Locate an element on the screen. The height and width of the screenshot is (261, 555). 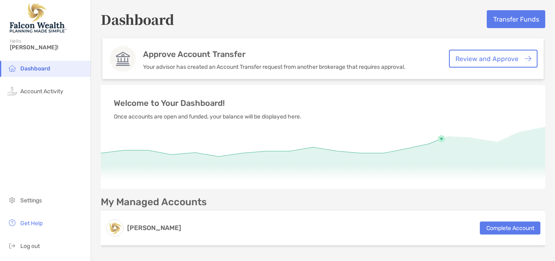
span: Log out is located at coordinates (30, 246).